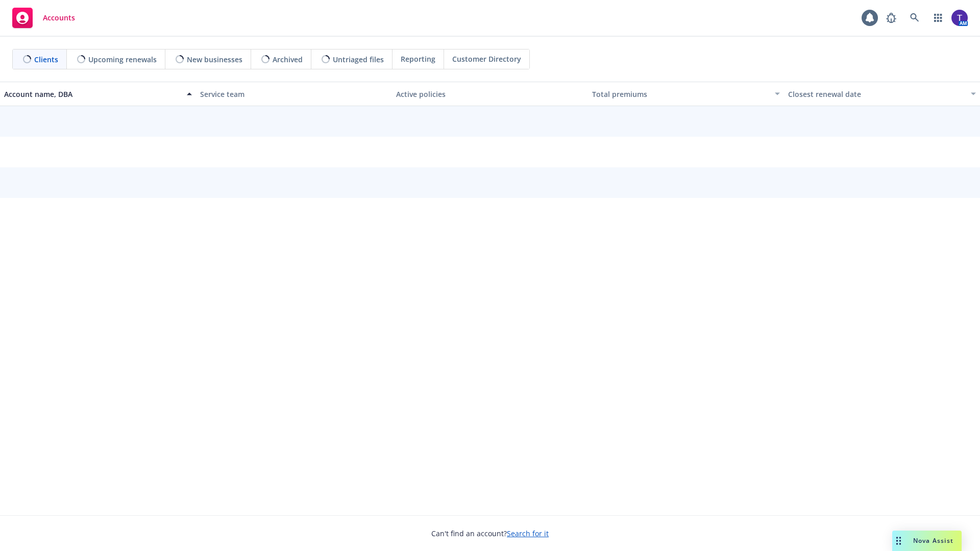  I want to click on div: Account name, DBA, so click(92, 94).